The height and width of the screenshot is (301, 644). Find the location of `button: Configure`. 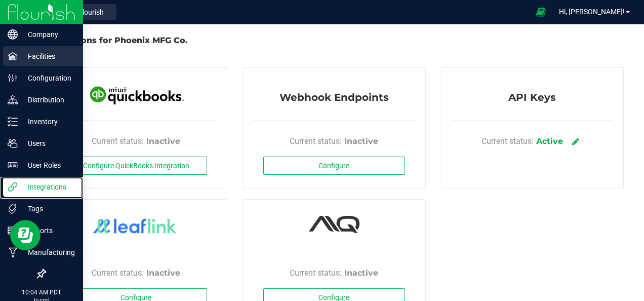

button: Configure is located at coordinates (334, 166).